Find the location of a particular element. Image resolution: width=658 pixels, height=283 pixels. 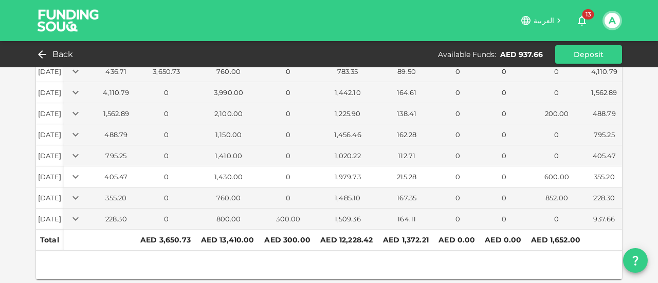

div: 200.00 is located at coordinates (556, 114).